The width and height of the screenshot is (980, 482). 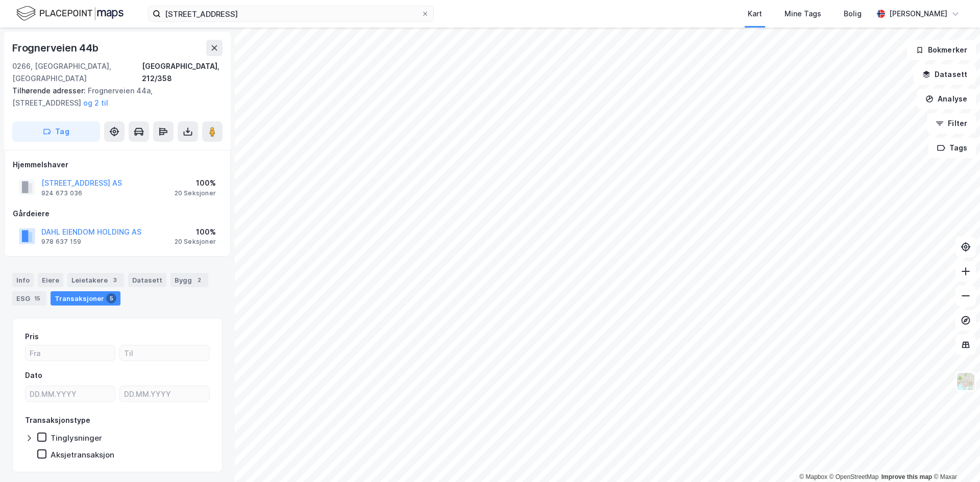 What do you see at coordinates (906, 476) in the screenshot?
I see `a: Improve this map` at bounding box center [906, 476].